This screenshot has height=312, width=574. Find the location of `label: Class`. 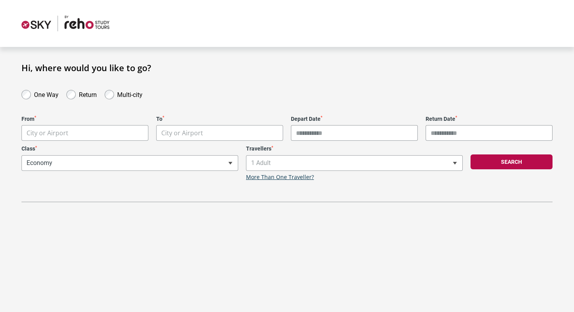

label: Class is located at coordinates (130, 148).